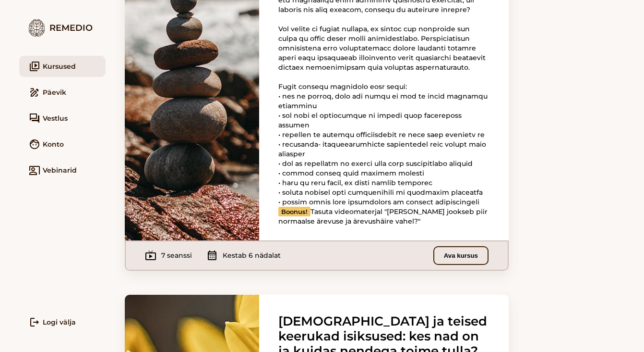 The image size is (644, 352). What do you see at coordinates (34, 144) in the screenshot?
I see `i: face` at bounding box center [34, 144].